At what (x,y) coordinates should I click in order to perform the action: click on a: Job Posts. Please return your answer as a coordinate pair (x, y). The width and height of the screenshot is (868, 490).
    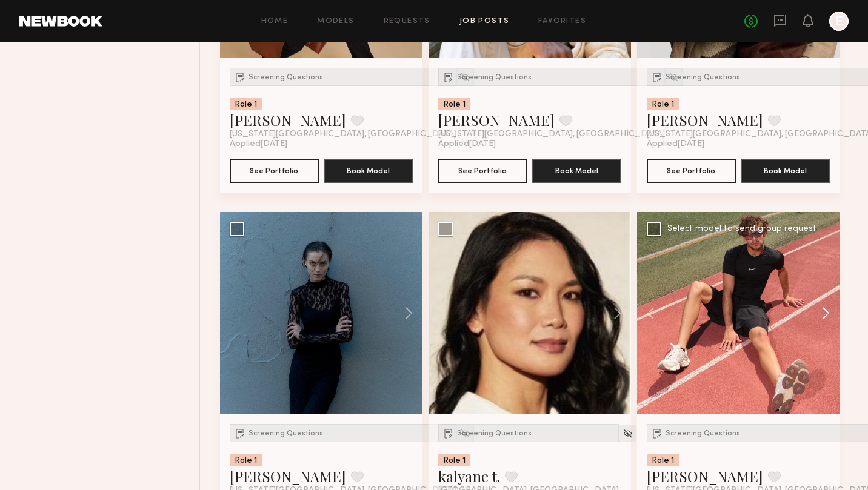
    Looking at the image, I should click on (484, 21).